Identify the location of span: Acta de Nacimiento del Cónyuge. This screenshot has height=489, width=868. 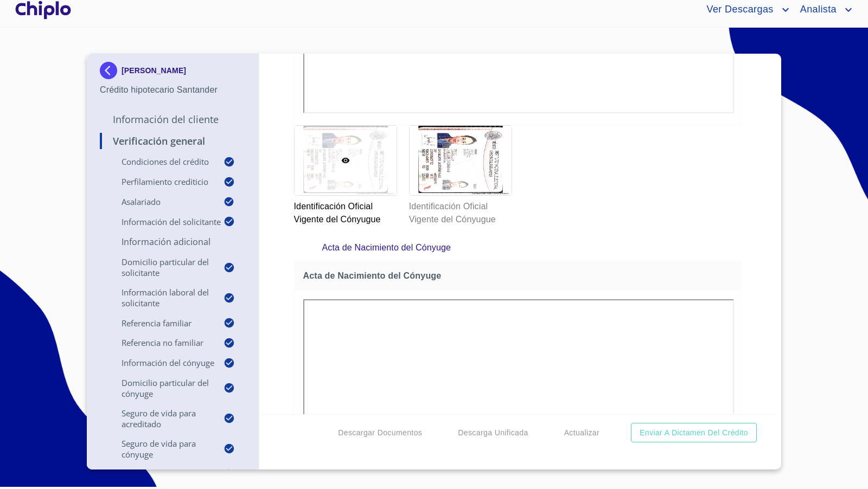
(520, 275).